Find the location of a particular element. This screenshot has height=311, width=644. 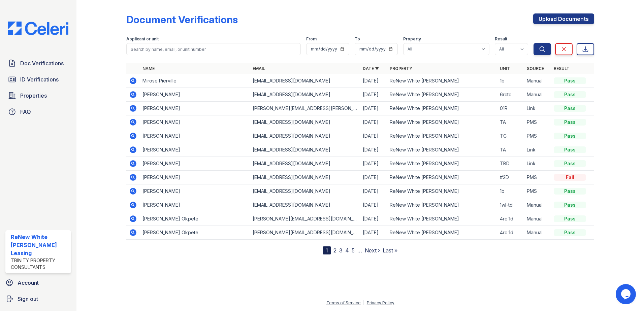

a: Properties is located at coordinates (38, 96).